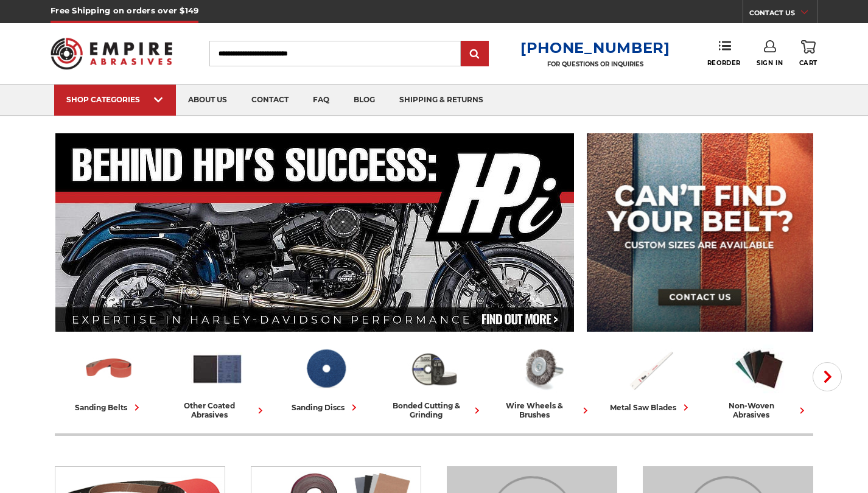  I want to click on img: Bonded Cutting & Grinding, so click(434, 369).